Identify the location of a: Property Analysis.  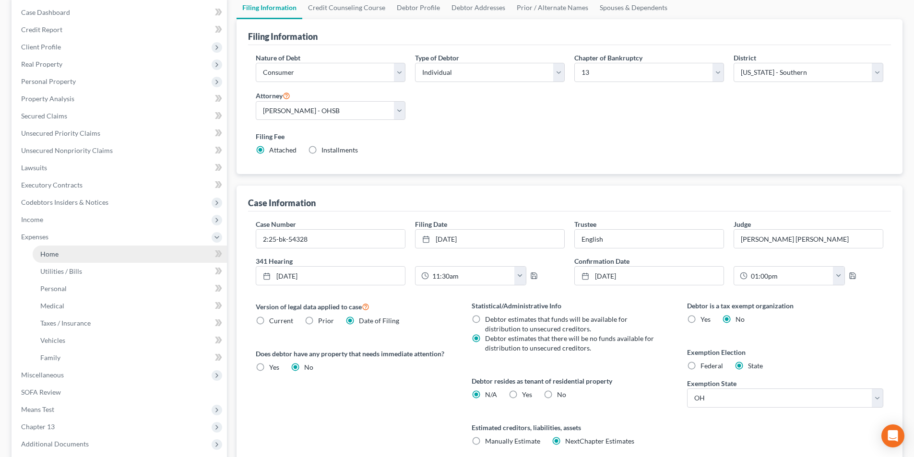
(120, 99).